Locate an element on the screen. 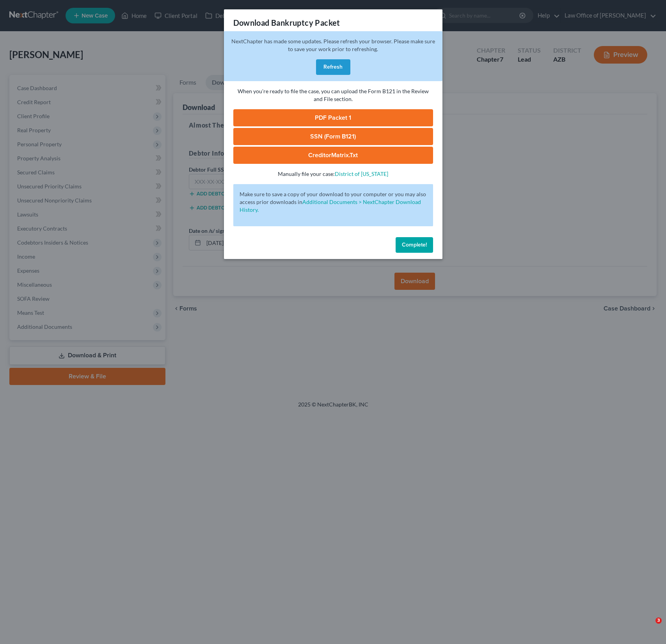  a: CreditorMatrix.txt is located at coordinates (333, 155).